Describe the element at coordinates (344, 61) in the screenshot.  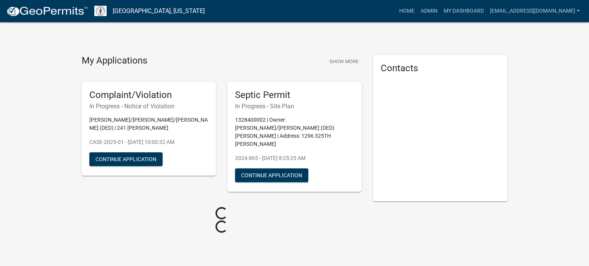
I see `button: Show More` at that location.